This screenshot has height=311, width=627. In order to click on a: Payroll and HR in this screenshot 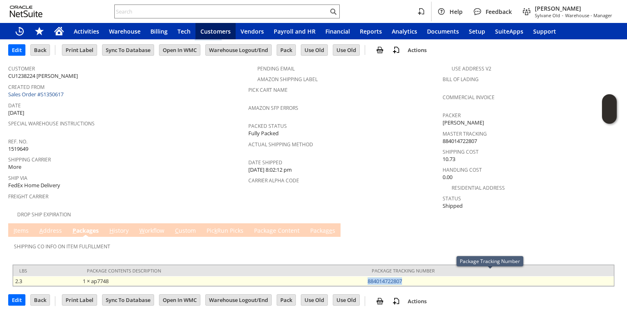, I will do `click(294, 31)`.